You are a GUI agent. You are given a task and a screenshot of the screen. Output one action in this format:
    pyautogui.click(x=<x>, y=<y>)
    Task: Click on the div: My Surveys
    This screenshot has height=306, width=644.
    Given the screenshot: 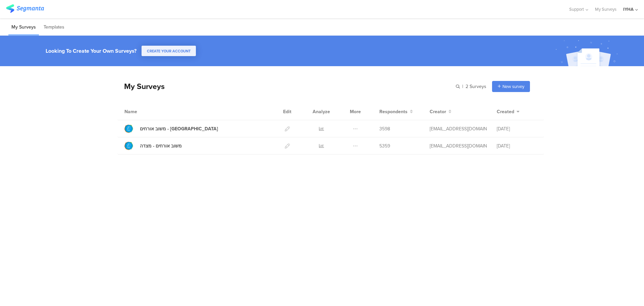 What is the action you would take?
    pyautogui.click(x=141, y=86)
    